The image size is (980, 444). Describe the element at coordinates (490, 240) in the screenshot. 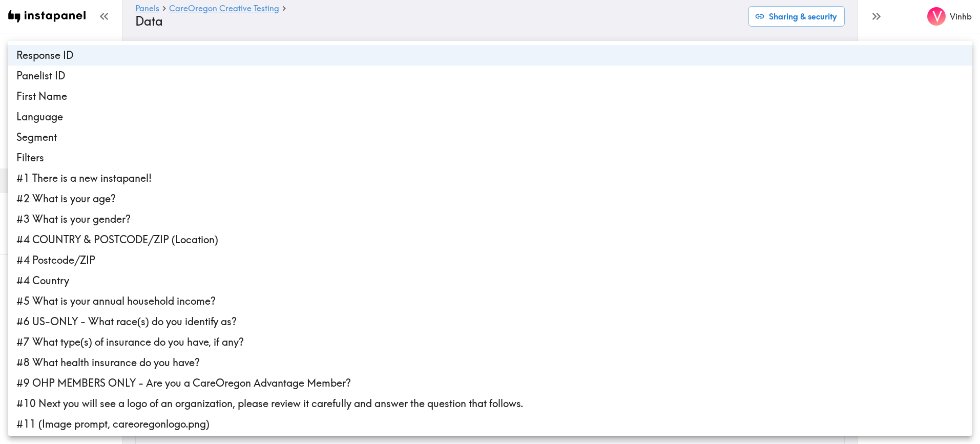

I see `li: #4 COUNTRY & POSTCODE/ZIP (Location)` at that location.